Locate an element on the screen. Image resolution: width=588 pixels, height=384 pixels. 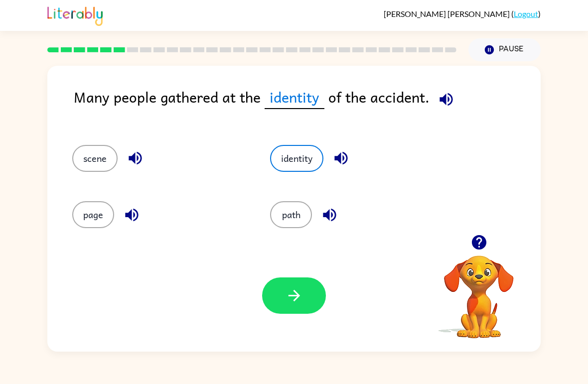
a: Logout is located at coordinates (526, 14).